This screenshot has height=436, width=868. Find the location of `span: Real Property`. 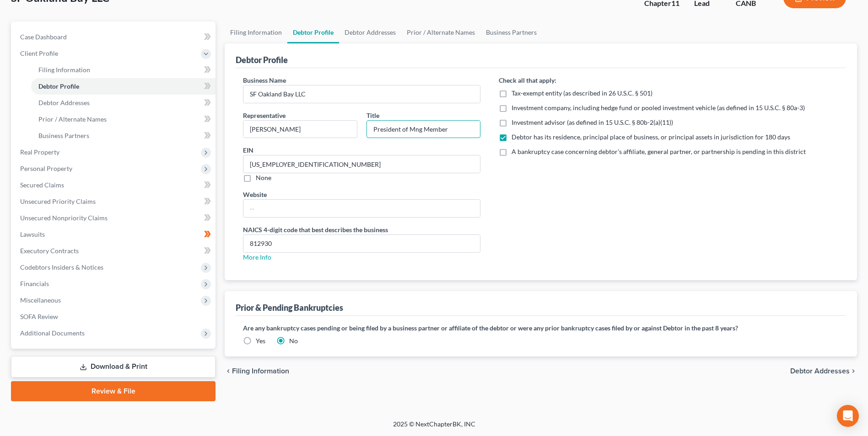

span: Real Property is located at coordinates (40, 151).